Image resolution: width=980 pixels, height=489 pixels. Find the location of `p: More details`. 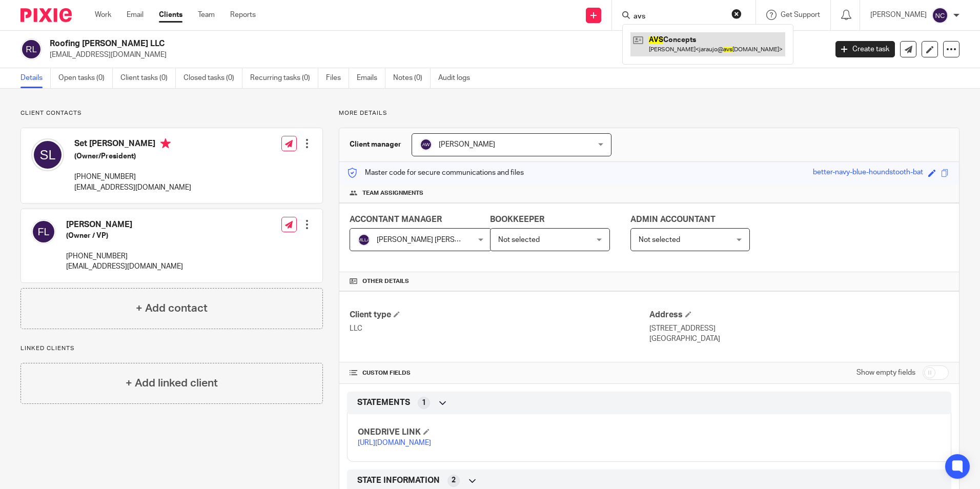

p: More details is located at coordinates (649, 113).